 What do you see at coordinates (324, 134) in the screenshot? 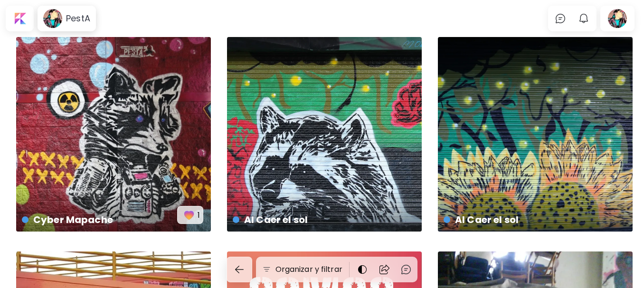
I see `a: Al Caer el solhttps://cdn.kaleido.art/CDN/Artwork/151302/Primary/medium.webp?updated=674676` at bounding box center [324, 134].